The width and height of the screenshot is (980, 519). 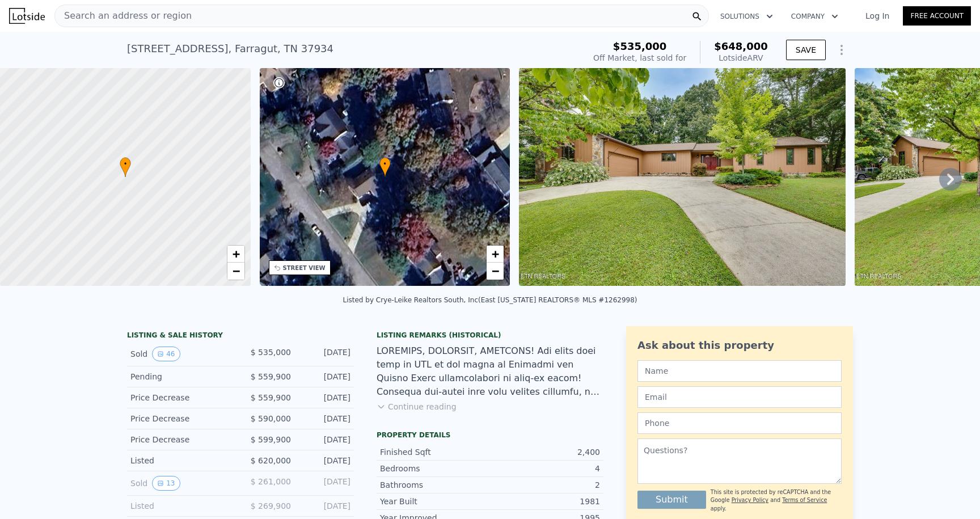 I want to click on a: Privacy Policy, so click(x=750, y=500).